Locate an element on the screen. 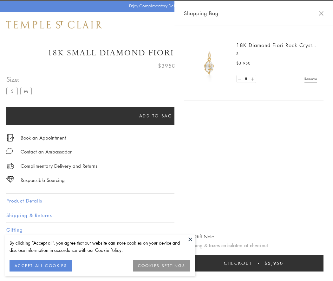  img: MessageIcon-01_2.svg is located at coordinates (10, 151).